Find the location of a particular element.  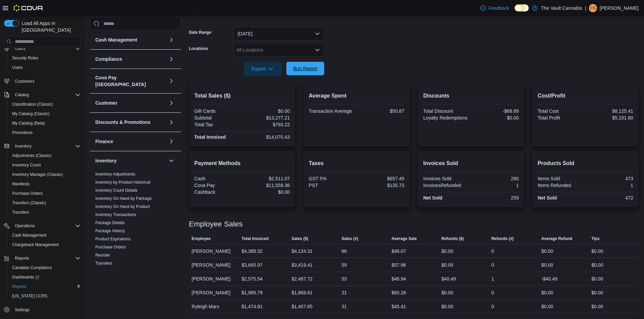

button: My Catalog (Beta) is located at coordinates (45, 123).